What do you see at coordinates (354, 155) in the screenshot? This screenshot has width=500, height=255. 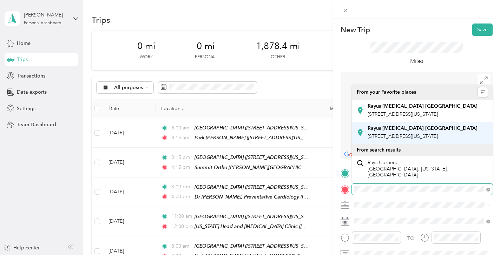 I see `img: Google` at bounding box center [354, 155].